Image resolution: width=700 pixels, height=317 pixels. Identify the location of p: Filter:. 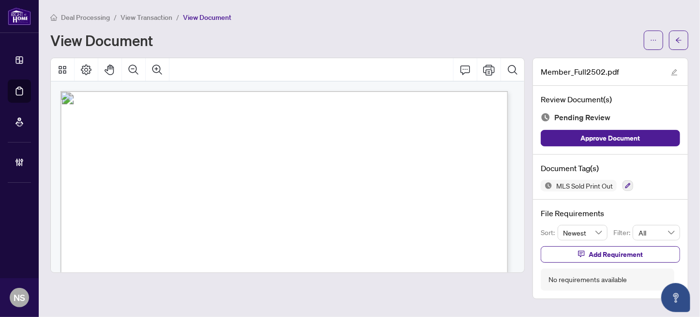
(623, 232).